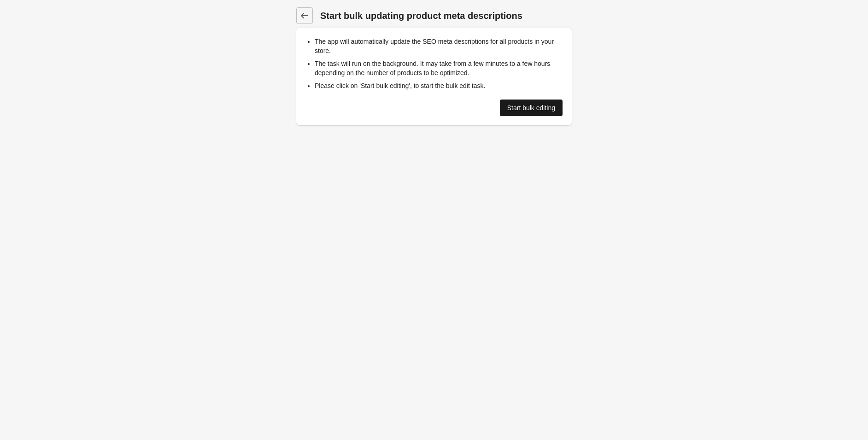 The height and width of the screenshot is (440, 868). I want to click on div: Start bulk editing, so click(531, 108).